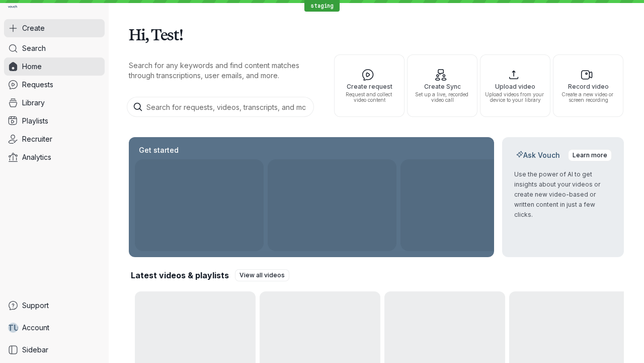 This screenshot has width=644, height=363. What do you see at coordinates (220, 107) in the screenshot?
I see `input: Search for requests, videos, transcripts, and more...` at bounding box center [220, 107].